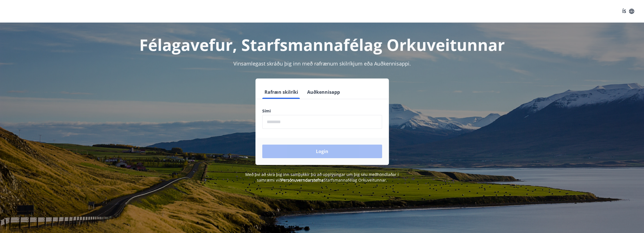 The image size is (644, 233). What do you see at coordinates (281, 92) in the screenshot?
I see `button: Rafræn skilríki` at bounding box center [281, 92].